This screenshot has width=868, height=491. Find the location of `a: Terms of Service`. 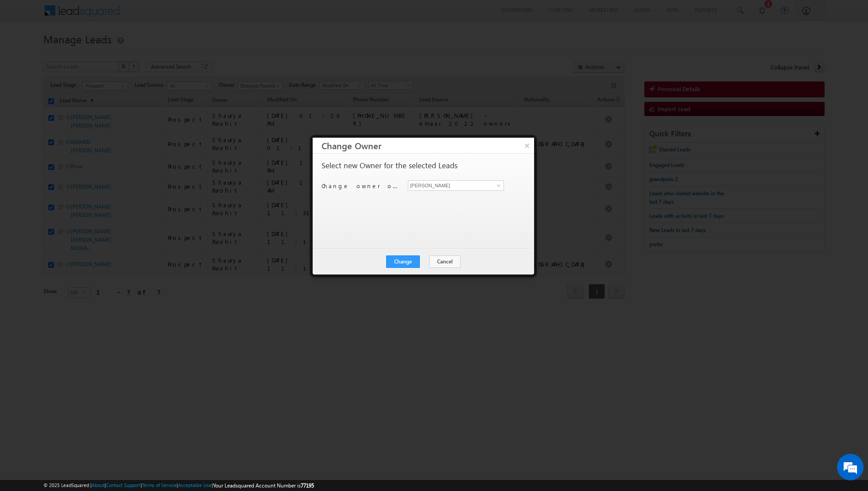

a: Terms of Service is located at coordinates (159, 484).